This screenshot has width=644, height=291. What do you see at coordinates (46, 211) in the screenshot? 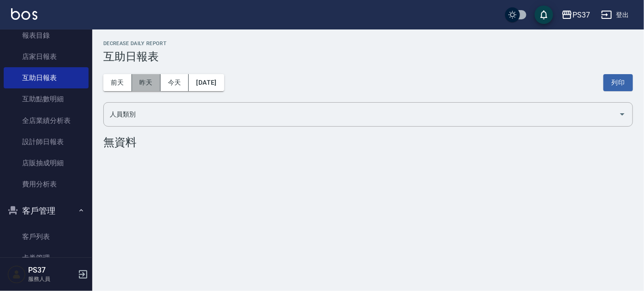
I see `button: 客戶管理` at bounding box center [46, 211].